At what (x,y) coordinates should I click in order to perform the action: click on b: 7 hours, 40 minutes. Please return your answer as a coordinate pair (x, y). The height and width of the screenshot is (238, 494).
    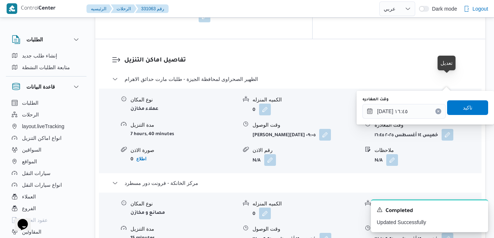
    Looking at the image, I should click on (152, 134).